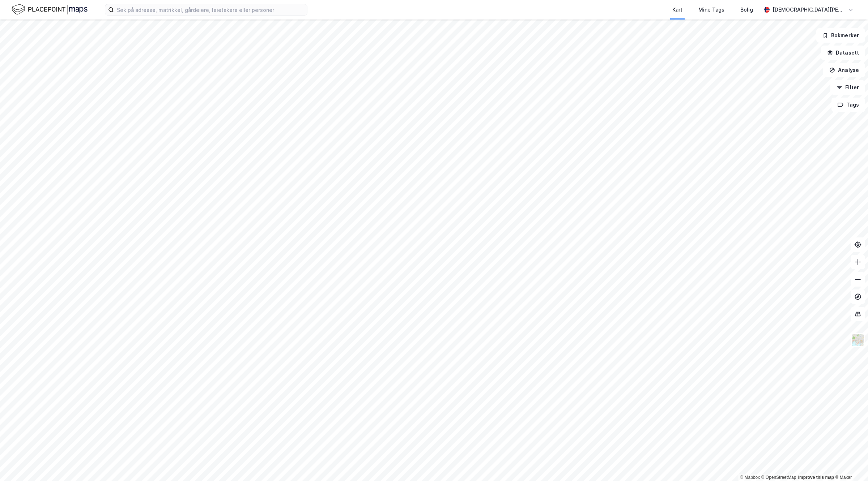  What do you see at coordinates (848, 105) in the screenshot?
I see `button: Tags` at bounding box center [848, 105].